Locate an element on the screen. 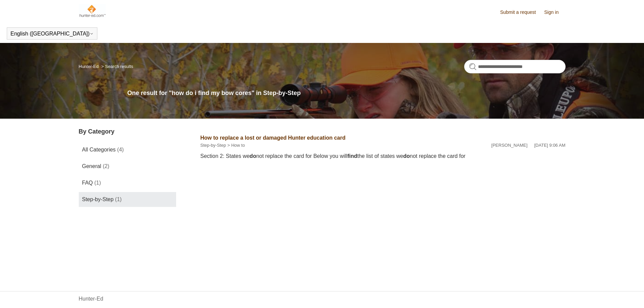  span: All Categories is located at coordinates (99, 150).